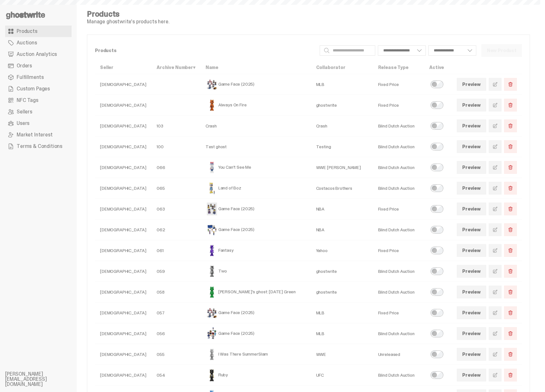 Image resolution: width=545 pixels, height=392 pixels. I want to click on th: Seller, so click(123, 68).